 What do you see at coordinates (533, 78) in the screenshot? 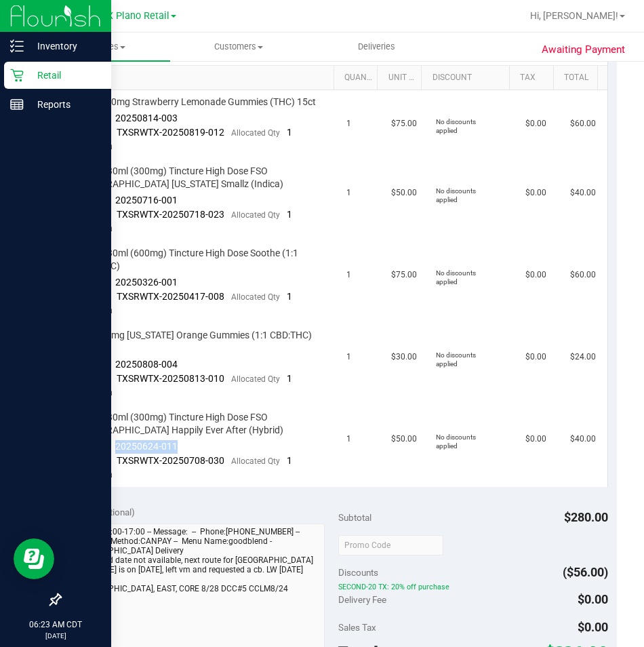
I see `a: Tax` at bounding box center [533, 78].